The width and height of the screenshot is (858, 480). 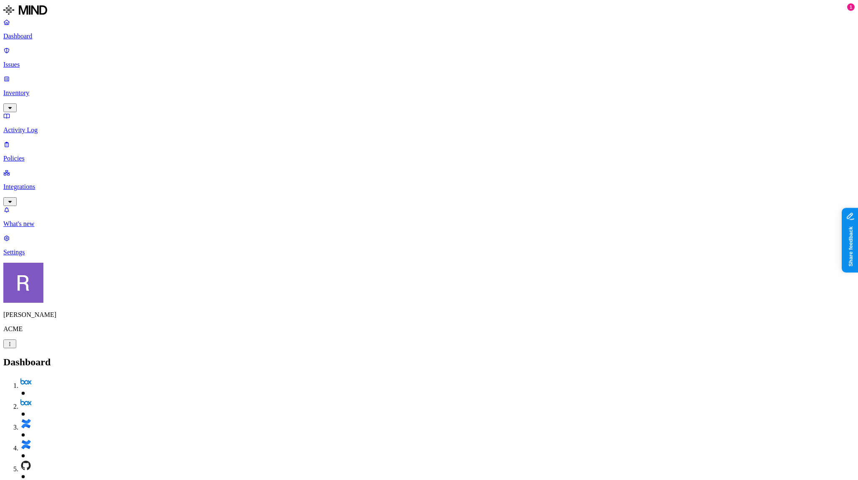 What do you see at coordinates (429, 130) in the screenshot?
I see `p: Activity Log` at bounding box center [429, 130].